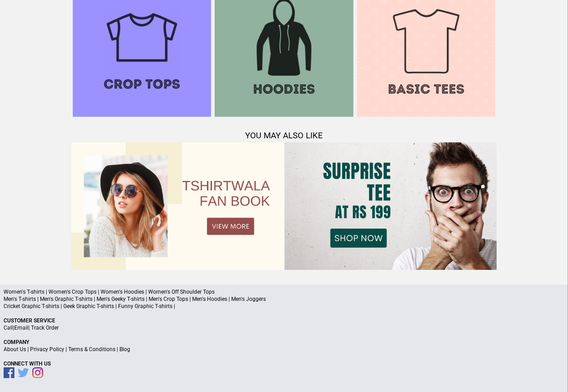 Image resolution: width=568 pixels, height=392 pixels. What do you see at coordinates (284, 306) in the screenshot?
I see `p: Cricket Graphic T-shirts | Geek Graphic T-shirts | Funny Graphic T-shirts |` at bounding box center [284, 306].